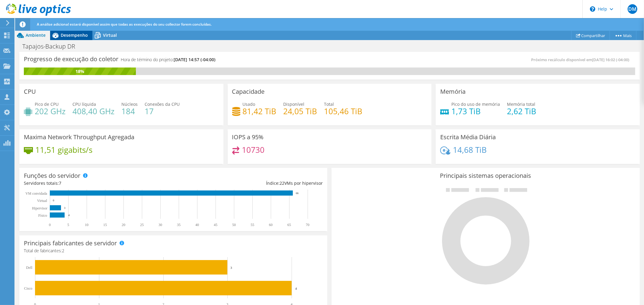  I want to click on div: Índice: VMs por hipervisor, so click(248, 183).